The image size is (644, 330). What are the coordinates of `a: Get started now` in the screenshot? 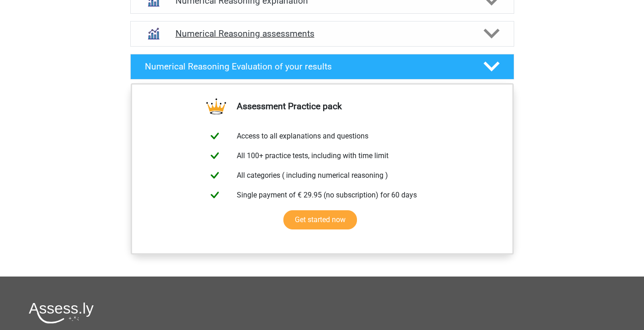 It's located at (320, 220).